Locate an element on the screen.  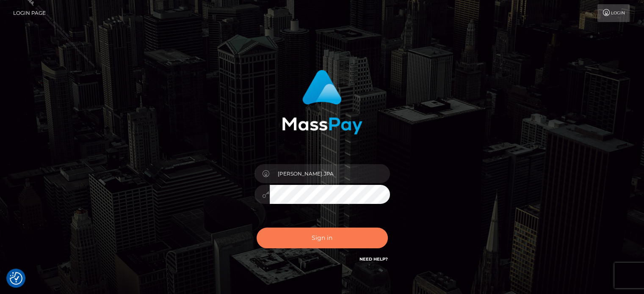
button: Consent Preferences is located at coordinates (16, 278).